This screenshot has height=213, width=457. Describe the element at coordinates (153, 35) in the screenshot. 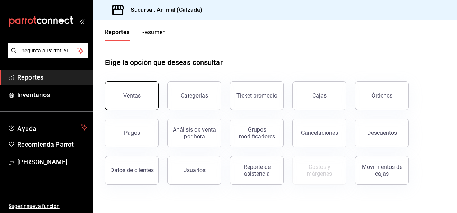

I see `button: Resumen` at that location.